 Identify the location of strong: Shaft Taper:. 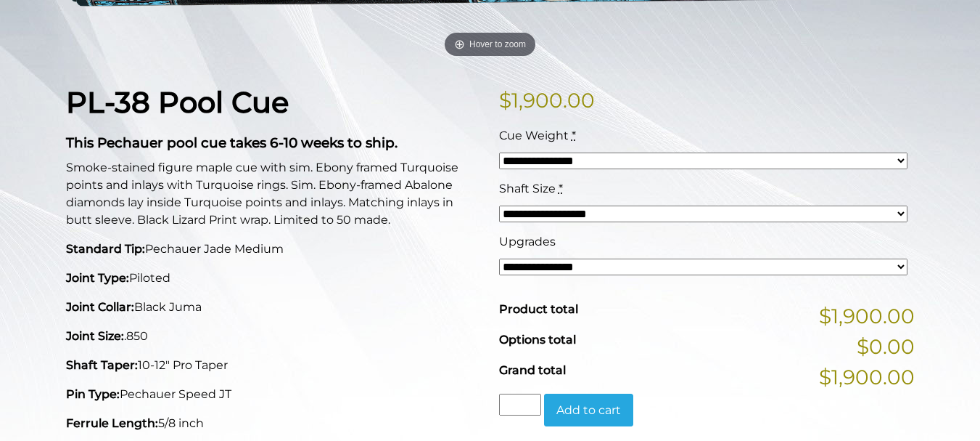
(102, 365).